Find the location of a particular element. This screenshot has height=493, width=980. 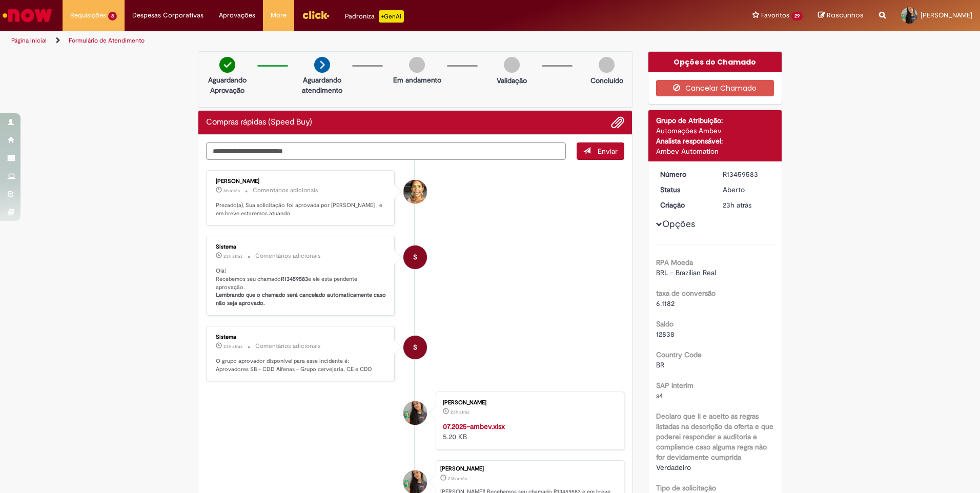

div: Aberto is located at coordinates (746, 190).